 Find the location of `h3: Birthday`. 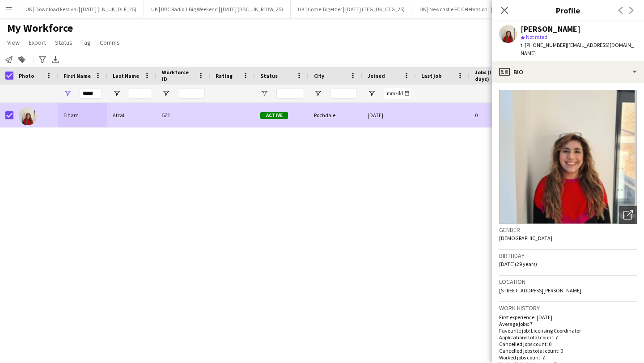

h3: Birthday is located at coordinates (568, 256).